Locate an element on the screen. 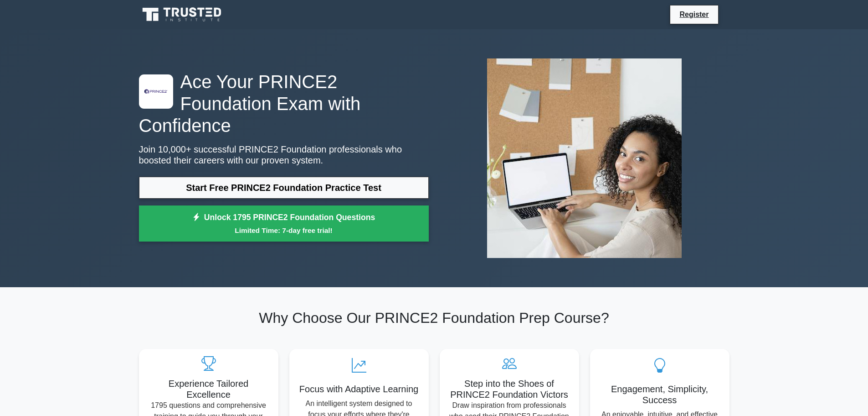 This screenshot has height=416, width=868. h5: Engagement, Simplicity, Success is located at coordinates (660, 395).